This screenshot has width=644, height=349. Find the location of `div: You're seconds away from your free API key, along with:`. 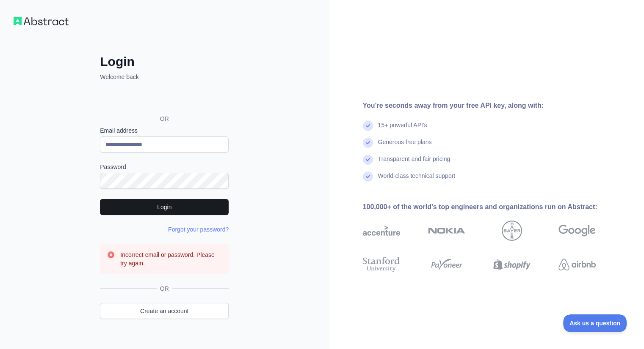

div: You're seconds away from your free API key, along with: is located at coordinates (493, 106).